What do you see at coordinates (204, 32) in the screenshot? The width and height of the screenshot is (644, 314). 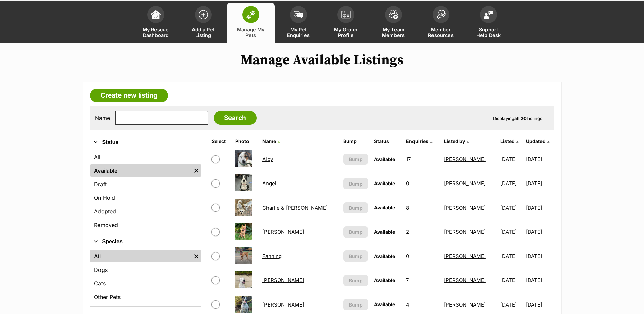 I see `span: Add a Pet Listing` at bounding box center [204, 32].